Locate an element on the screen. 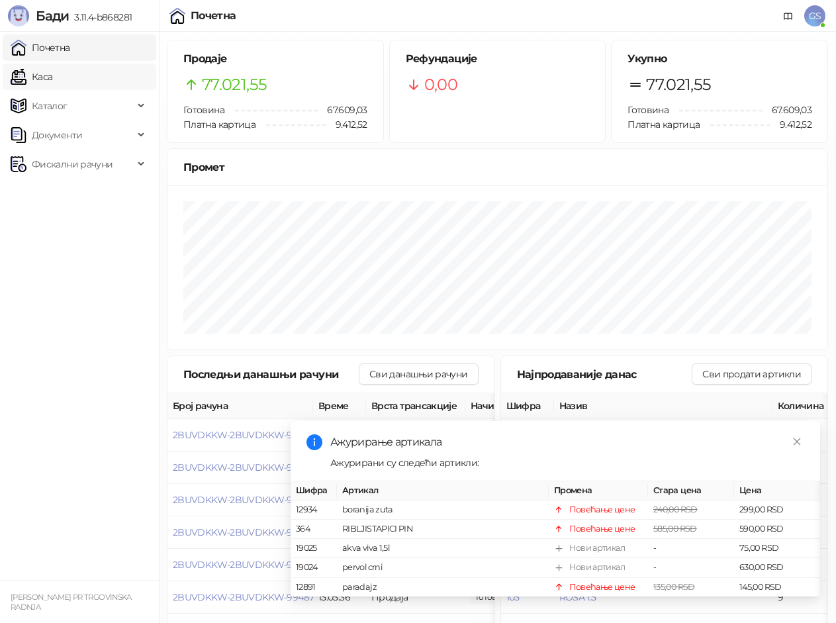  div: Ажурирање артикала is located at coordinates (567, 442).